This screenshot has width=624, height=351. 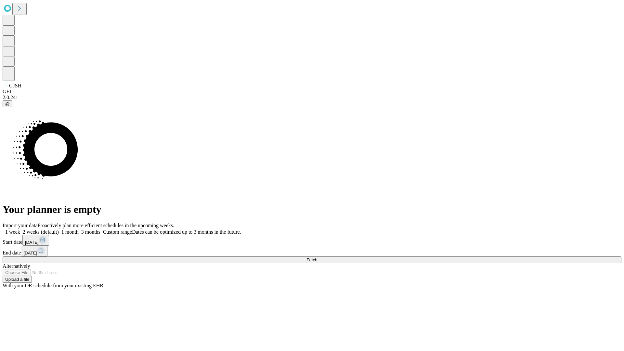 I want to click on span: Import your data, so click(x=20, y=225).